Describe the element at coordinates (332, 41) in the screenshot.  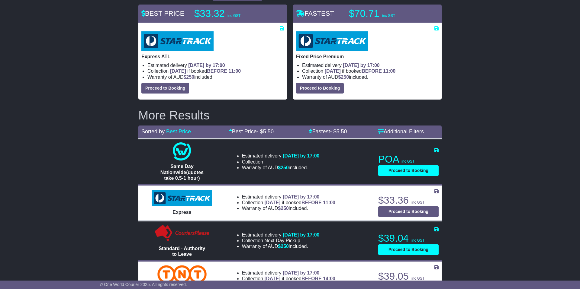
I see `img: StarTrack: Fixed Price Premium` at that location.